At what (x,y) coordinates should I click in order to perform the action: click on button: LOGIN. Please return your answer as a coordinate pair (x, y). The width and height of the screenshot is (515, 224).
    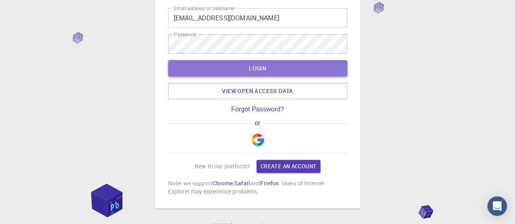
    Looking at the image, I should click on (258, 68).